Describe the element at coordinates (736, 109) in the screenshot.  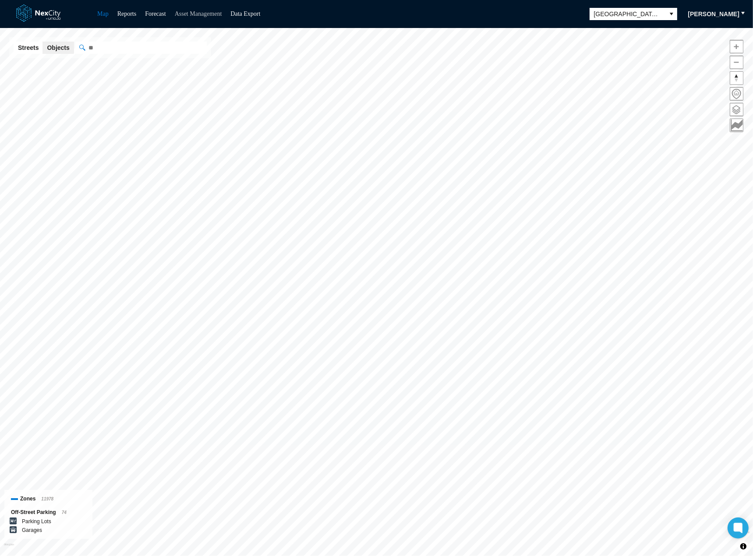
I see `button: Layers management` at that location.